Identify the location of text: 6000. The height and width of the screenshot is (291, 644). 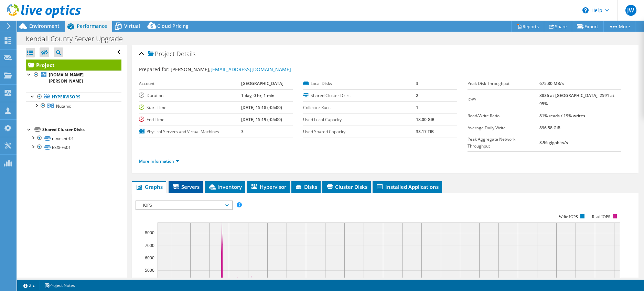
(150, 257).